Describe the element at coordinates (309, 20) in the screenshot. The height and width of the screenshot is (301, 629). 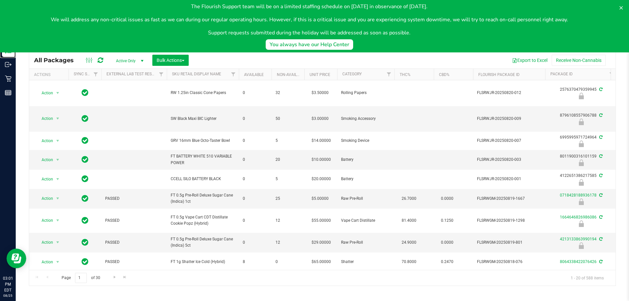
I see `p: We will address any non-critical issues as fast as we can during our regular operating hours. How...` at that location.